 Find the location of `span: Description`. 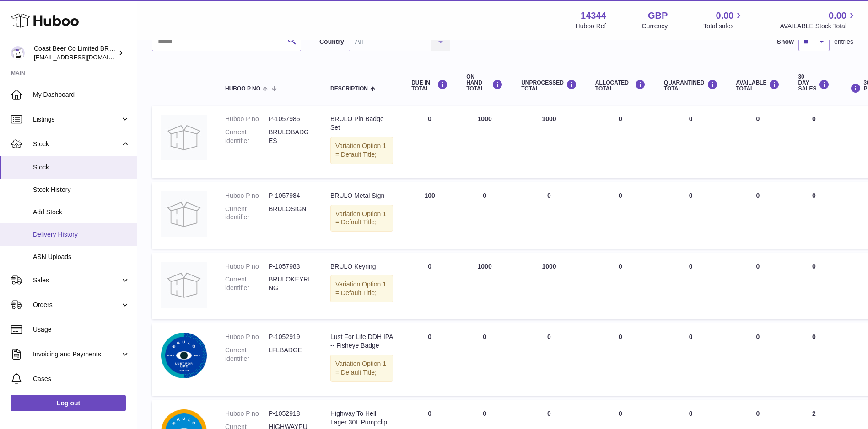

span: Description is located at coordinates (349, 88).